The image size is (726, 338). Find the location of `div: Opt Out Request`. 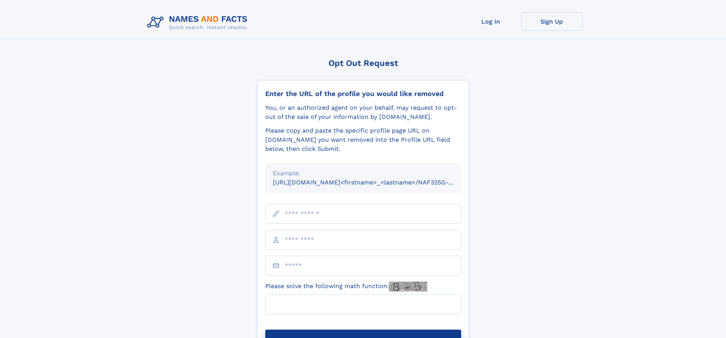

div: Opt Out Request is located at coordinates (363, 63).